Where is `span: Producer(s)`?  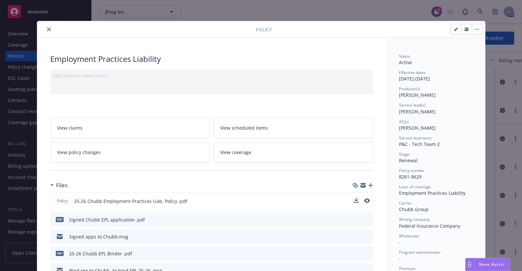 span: Producer(s) is located at coordinates (409, 89).